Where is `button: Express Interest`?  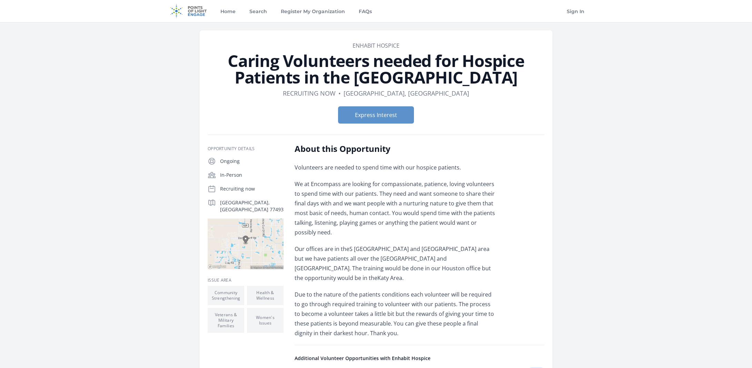
button: Express Interest is located at coordinates (376, 115).